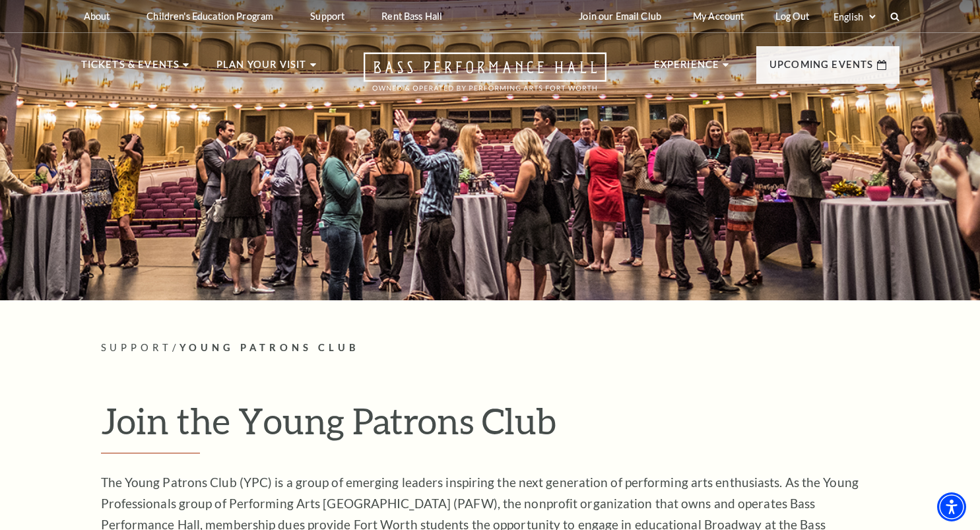 The height and width of the screenshot is (530, 980). What do you see at coordinates (270, 347) in the screenshot?
I see `span: Young Patrons Club` at bounding box center [270, 347].